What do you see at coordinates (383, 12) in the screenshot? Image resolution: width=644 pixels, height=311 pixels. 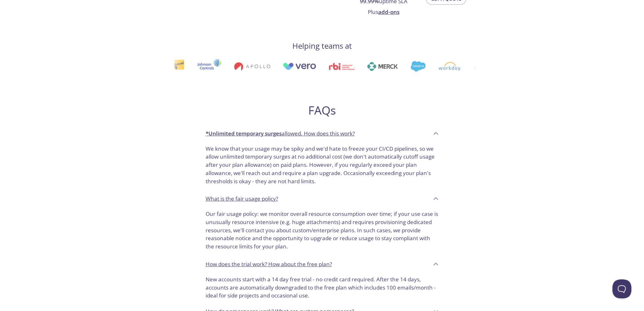 I see `li: Plus` at bounding box center [383, 12].